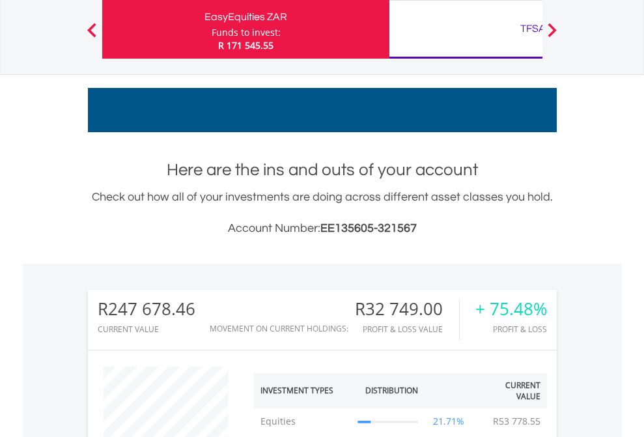 Image resolution: width=644 pixels, height=437 pixels. What do you see at coordinates (322, 170) in the screenshot?
I see `h1: Here are the ins and outs of your account` at bounding box center [322, 170].